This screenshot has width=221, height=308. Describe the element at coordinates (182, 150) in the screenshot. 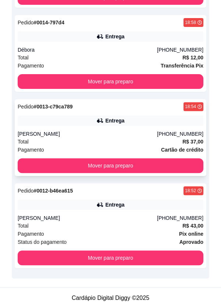

I see `strong: Cartão de crédito` at that location.